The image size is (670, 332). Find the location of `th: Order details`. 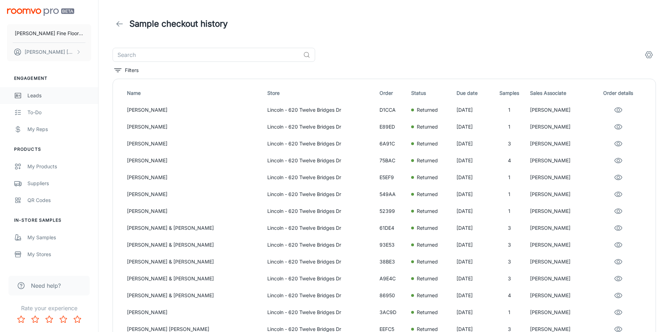

th: Order details is located at coordinates (621, 93).